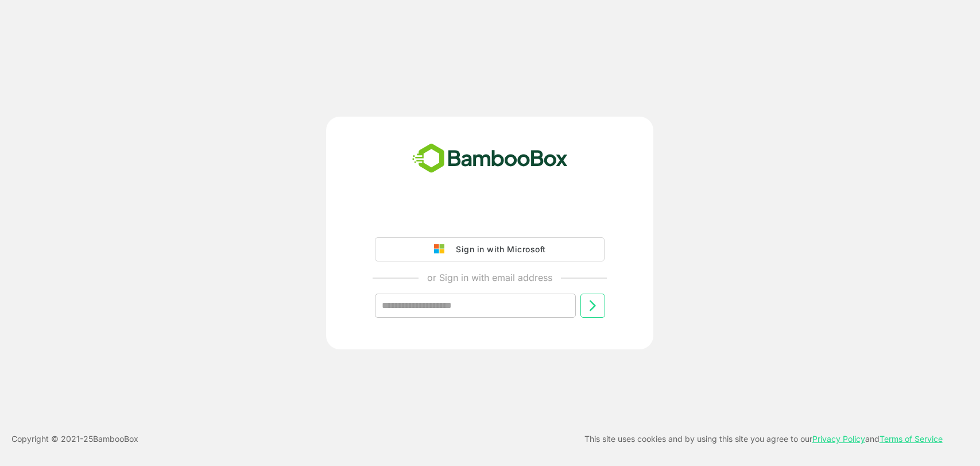 This screenshot has height=466, width=980. I want to click on p: This site uses cookies and by using this site you agree to our and, so click(764, 439).